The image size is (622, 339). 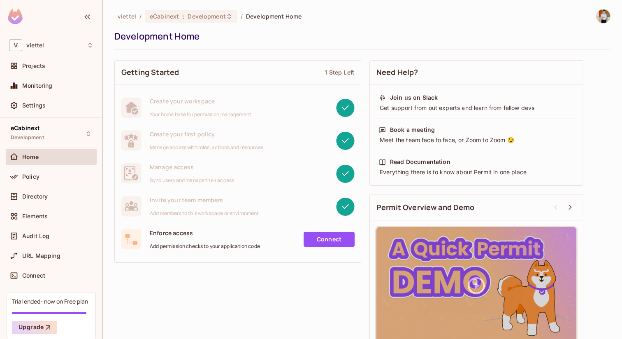 I want to click on div: Trial ended- now on Free plan, so click(x=50, y=301).